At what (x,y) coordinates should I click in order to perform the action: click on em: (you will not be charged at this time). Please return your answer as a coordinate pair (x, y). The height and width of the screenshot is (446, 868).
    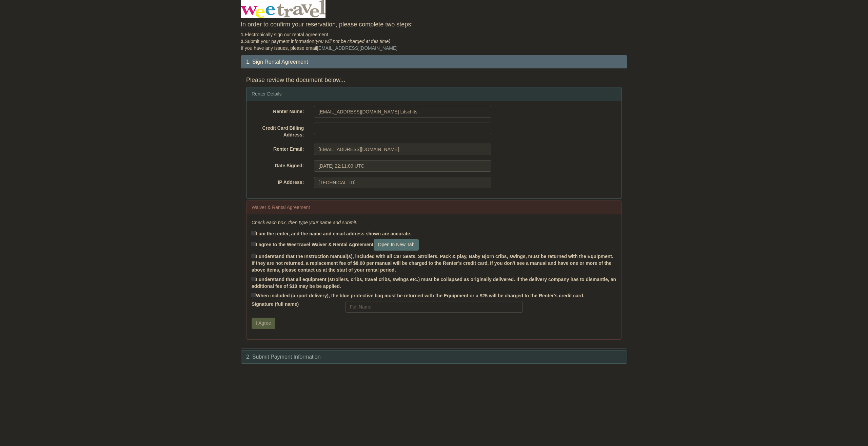
    Looking at the image, I should click on (352, 41).